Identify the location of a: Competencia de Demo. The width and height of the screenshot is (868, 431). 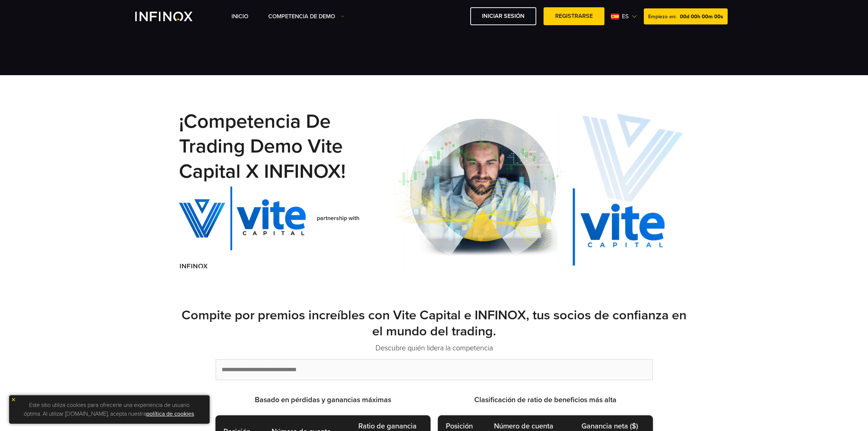
(307, 17).